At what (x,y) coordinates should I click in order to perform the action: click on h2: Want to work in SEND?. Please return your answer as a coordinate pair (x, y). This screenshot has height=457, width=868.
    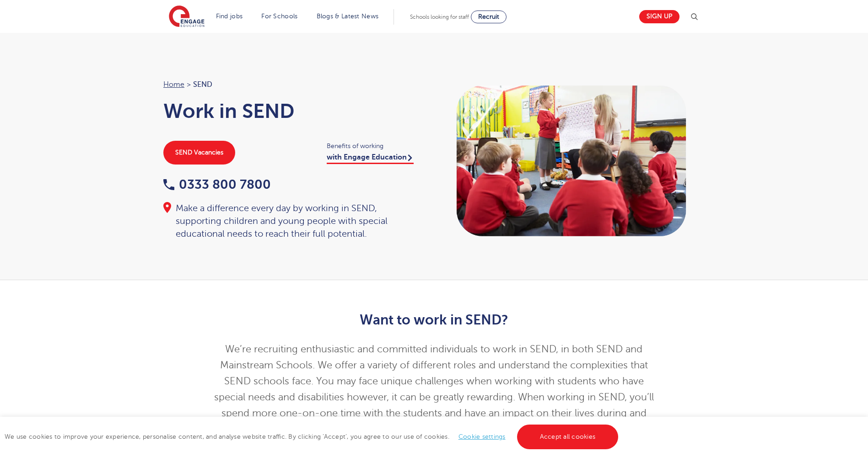
    Looking at the image, I should click on (434, 320).